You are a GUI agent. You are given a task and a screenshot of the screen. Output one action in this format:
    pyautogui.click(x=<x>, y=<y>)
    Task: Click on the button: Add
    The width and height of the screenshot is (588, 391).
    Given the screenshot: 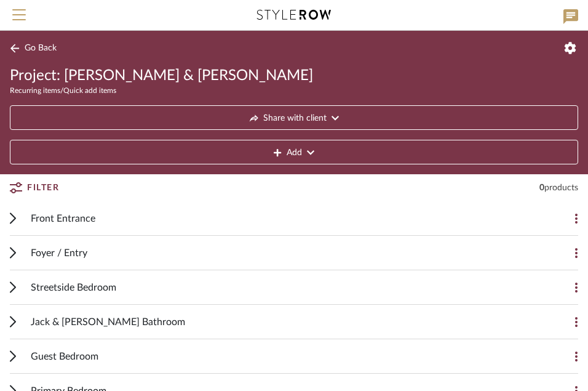 What is the action you would take?
    pyautogui.click(x=294, y=152)
    